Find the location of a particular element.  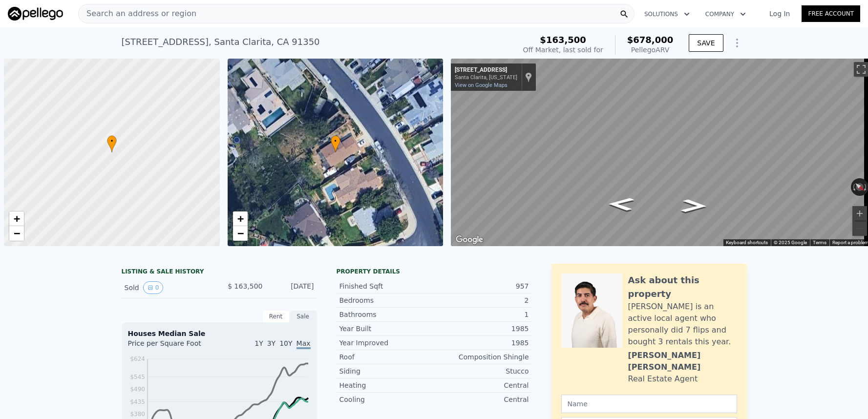

img: Google is located at coordinates (469, 240).